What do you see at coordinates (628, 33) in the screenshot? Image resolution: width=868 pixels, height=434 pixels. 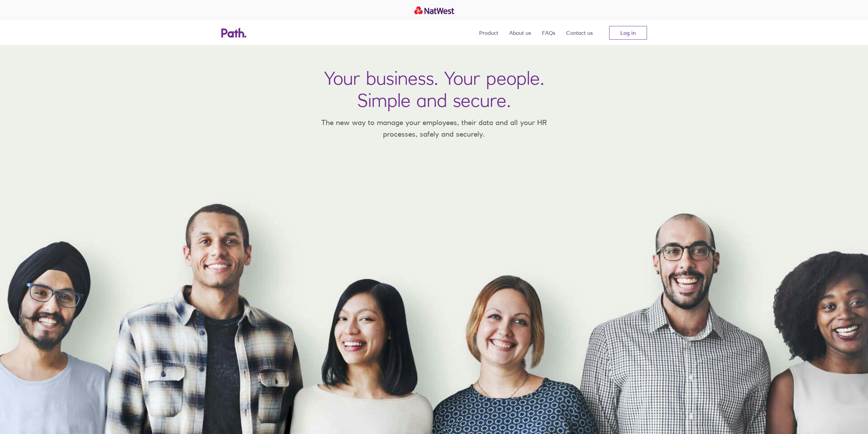 I see `a: Log in` at bounding box center [628, 33].